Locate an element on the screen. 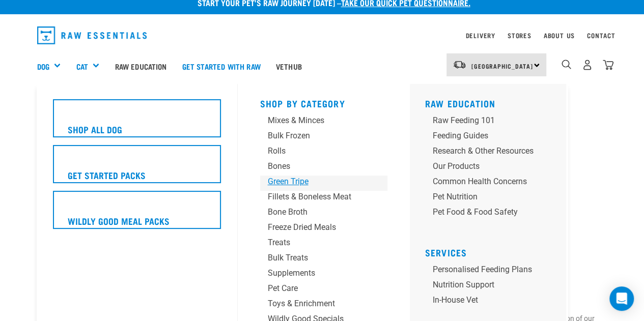 The height and width of the screenshot is (321, 644). h5: Services is located at coordinates (492, 252).